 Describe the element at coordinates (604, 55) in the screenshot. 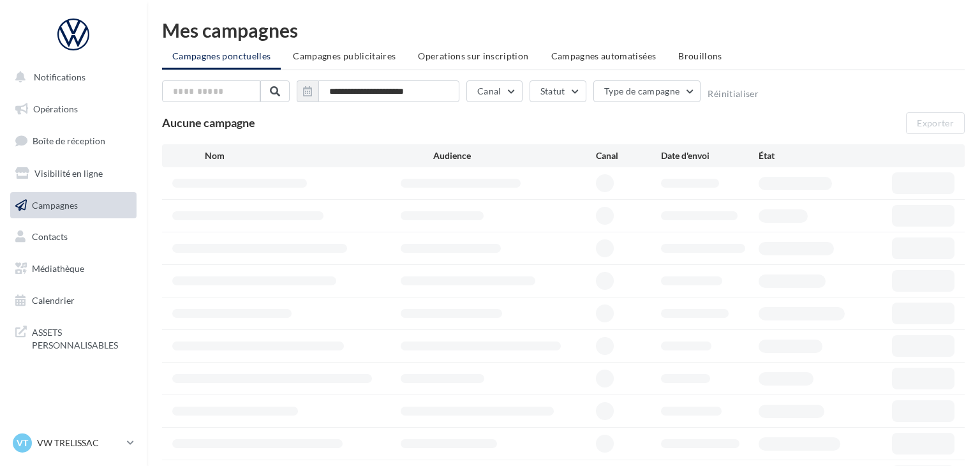

I see `span: Campagnes automatisées` at that location.